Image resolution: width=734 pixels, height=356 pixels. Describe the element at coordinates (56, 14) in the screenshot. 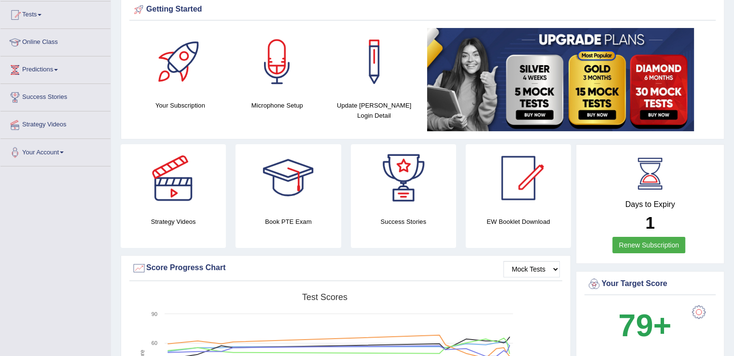

I see `a: Tests` at that location.